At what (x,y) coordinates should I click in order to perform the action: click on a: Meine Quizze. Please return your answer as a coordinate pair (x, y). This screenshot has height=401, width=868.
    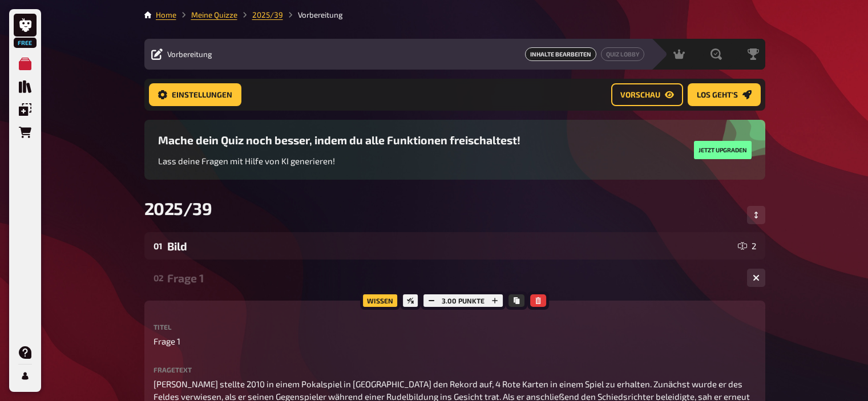
    Looking at the image, I should click on (214, 15).